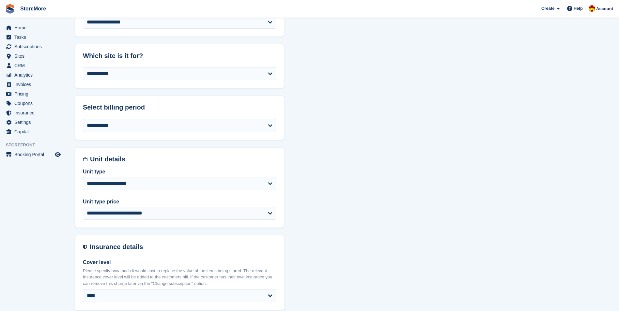  What do you see at coordinates (34, 47) in the screenshot?
I see `span: Subscriptions` at bounding box center [34, 47].